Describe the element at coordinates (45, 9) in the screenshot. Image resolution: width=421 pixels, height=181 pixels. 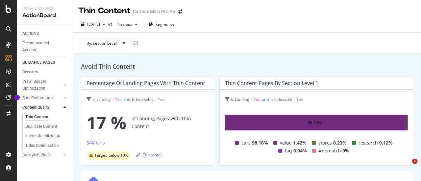
I see `div: Intelligence` at that location.